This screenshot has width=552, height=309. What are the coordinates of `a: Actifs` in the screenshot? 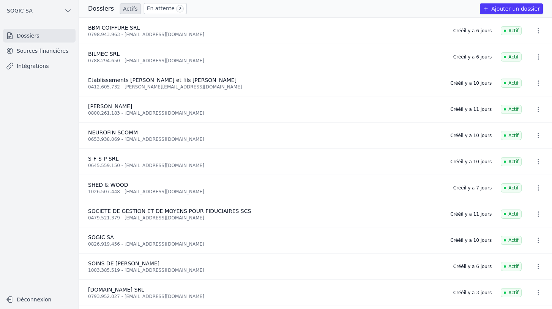 It's located at (130, 9).